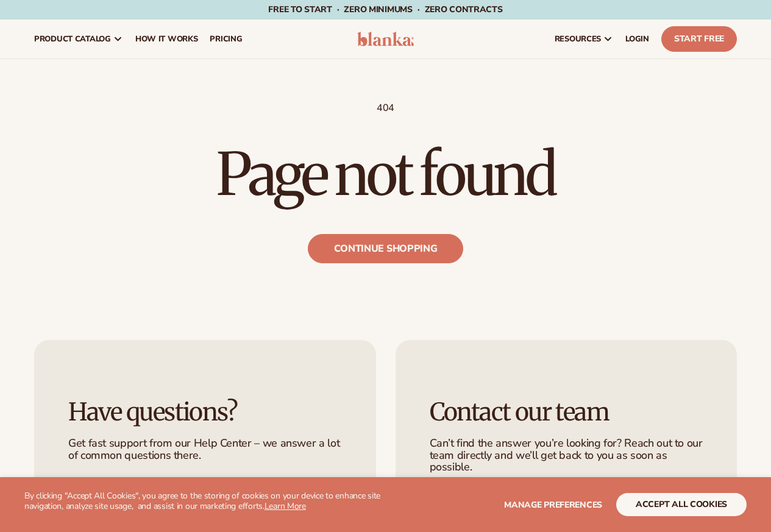 The image size is (771, 532). What do you see at coordinates (226, 39) in the screenshot?
I see `span: pricing` at bounding box center [226, 39].